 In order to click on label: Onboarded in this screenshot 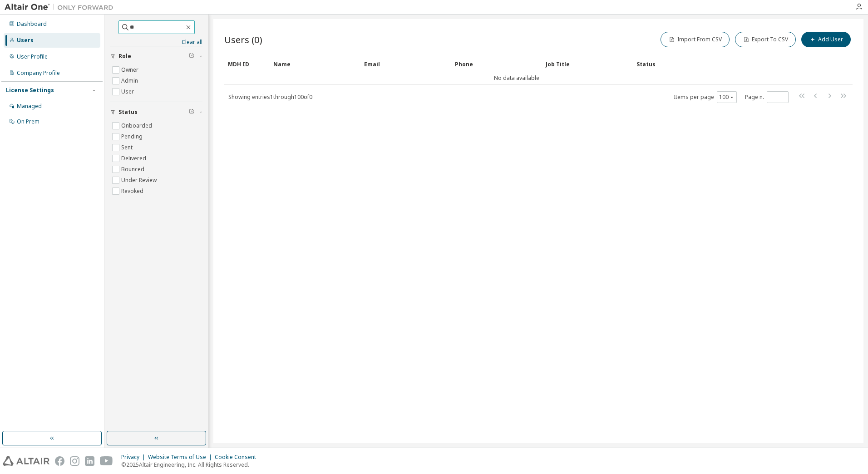, I will do `click(138, 126)`.